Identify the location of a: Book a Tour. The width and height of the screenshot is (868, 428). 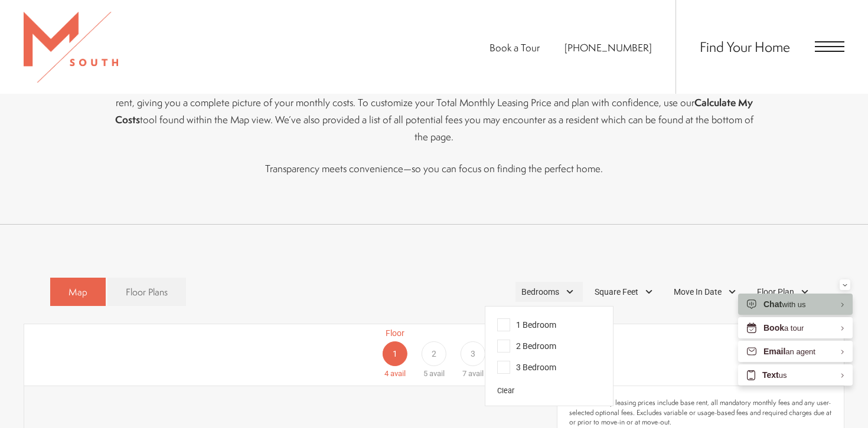
(514, 47).